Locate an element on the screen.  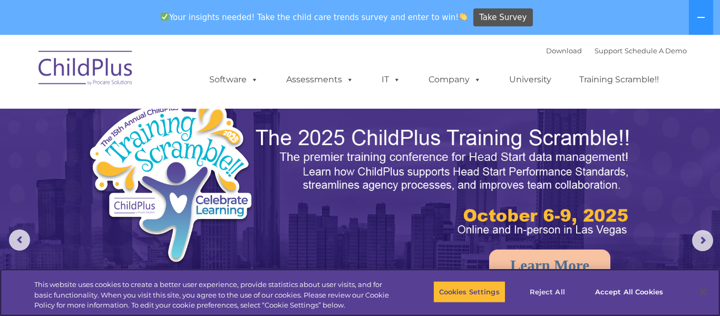
a: Software is located at coordinates (233, 80).